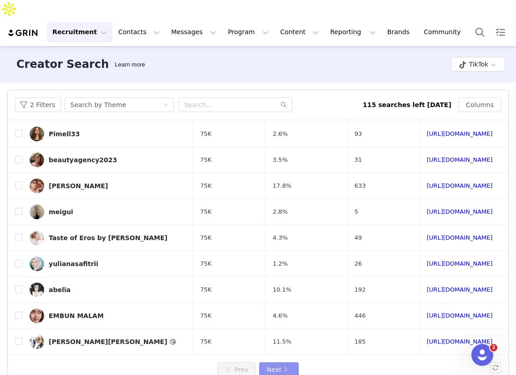 This screenshot has width=516, height=375. Describe the element at coordinates (194, 32) in the screenshot. I see `button: Messages` at that location.